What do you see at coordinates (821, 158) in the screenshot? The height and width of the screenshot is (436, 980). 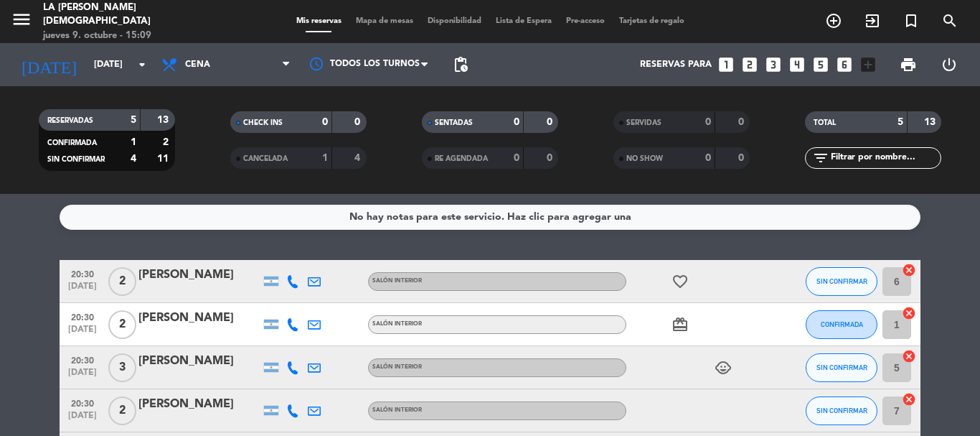 I see `i: filter_list` at bounding box center [821, 158].